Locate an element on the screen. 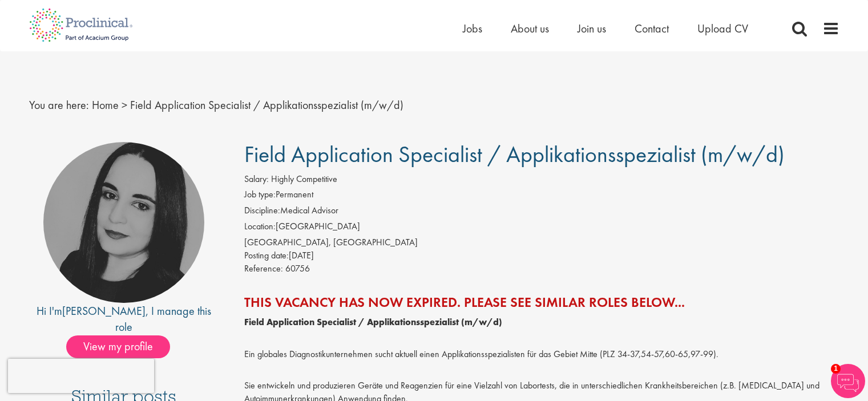 The width and height of the screenshot is (868, 401). a: Upload CV is located at coordinates (722, 29).